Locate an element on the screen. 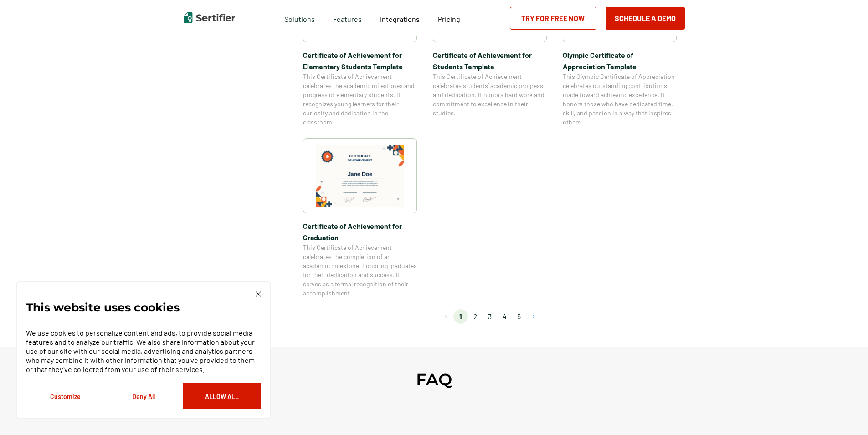 Image resolution: width=868 pixels, height=435 pixels. button: Customize is located at coordinates (65, 396).